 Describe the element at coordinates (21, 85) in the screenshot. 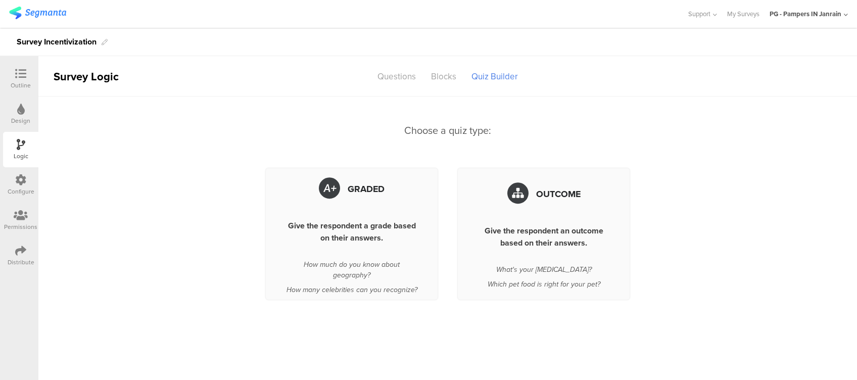

I see `div: Outline` at that location.